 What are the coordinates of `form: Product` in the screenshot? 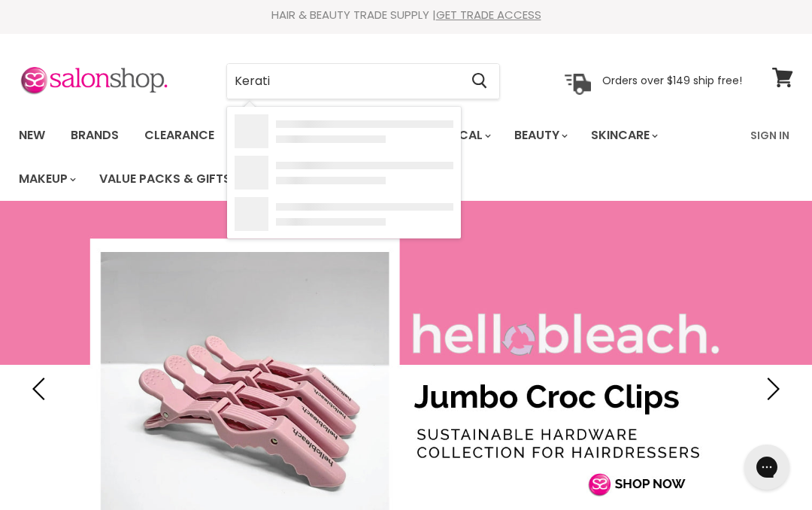 It's located at (363, 81).